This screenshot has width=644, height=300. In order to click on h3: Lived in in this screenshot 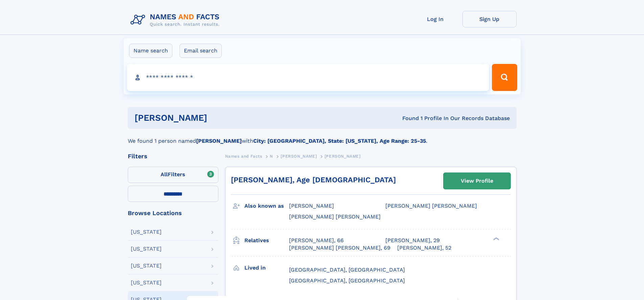, I will do `click(267, 268)`.